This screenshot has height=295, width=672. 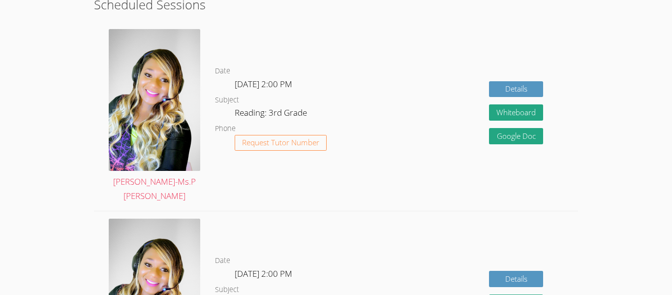 I want to click on span: Request Tutor Number, so click(x=280, y=142).